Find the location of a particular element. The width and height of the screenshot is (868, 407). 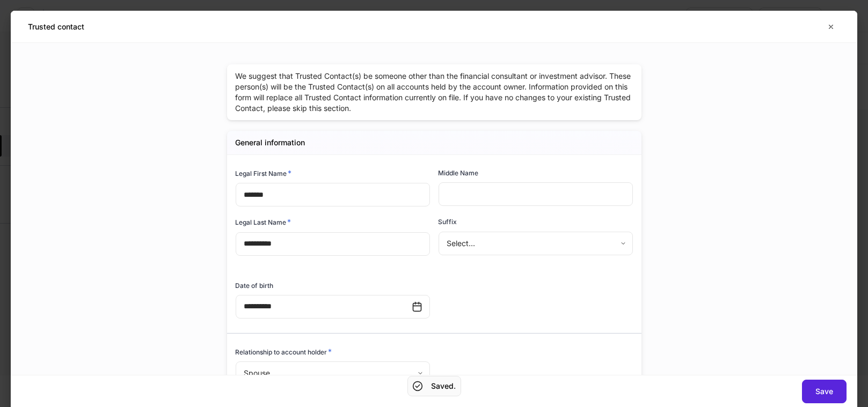

h5: General information is located at coordinates (270, 142).